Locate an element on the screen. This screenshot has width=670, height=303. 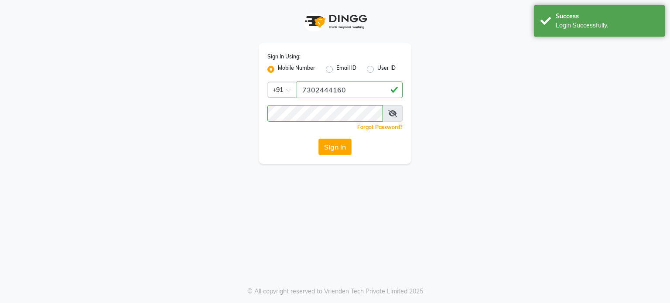
img: logo1.svg is located at coordinates (335, 21).